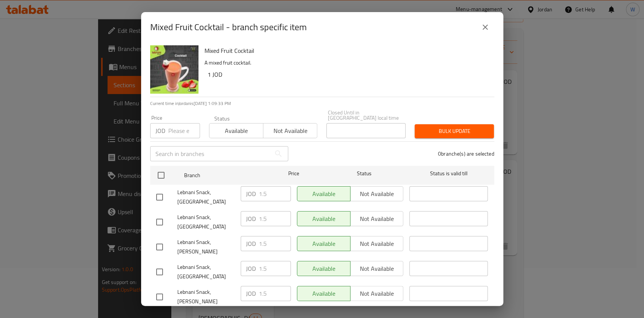 The width and height of the screenshot is (644, 318). I want to click on span: Status is valid till, so click(449, 173).